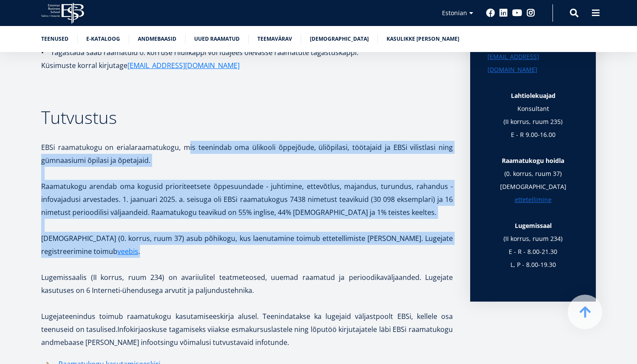 This screenshot has height=364, width=637. What do you see at coordinates (490, 13) in the screenshot?
I see `a: Facebook` at bounding box center [490, 13].